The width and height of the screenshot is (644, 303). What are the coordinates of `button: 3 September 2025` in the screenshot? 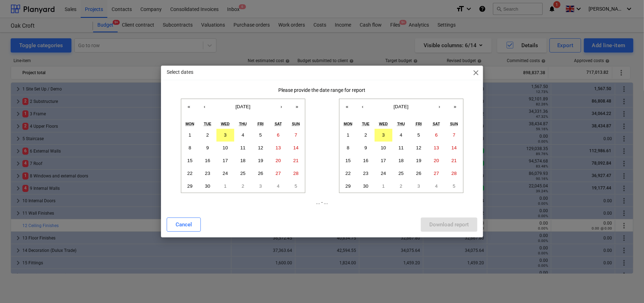 It's located at (225, 135).